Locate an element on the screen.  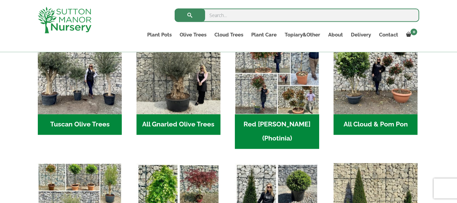
a: About is located at coordinates (335, 35).